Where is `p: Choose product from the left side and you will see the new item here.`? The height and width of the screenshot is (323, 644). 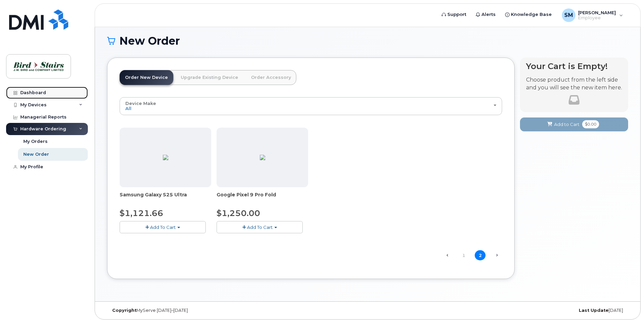
p: Choose product from the left side and you will see the new item here. is located at coordinates (574, 84).